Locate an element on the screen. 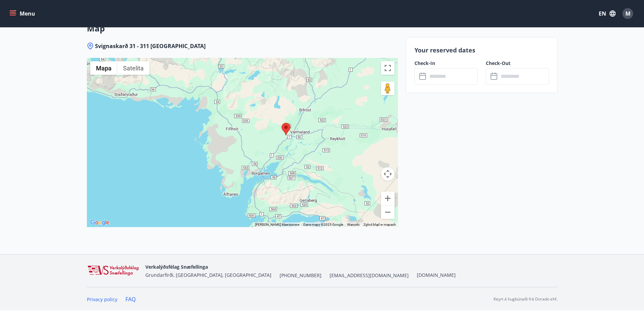 This screenshot has width=644, height=311. button: Skróty klawiszowe is located at coordinates (277, 225).